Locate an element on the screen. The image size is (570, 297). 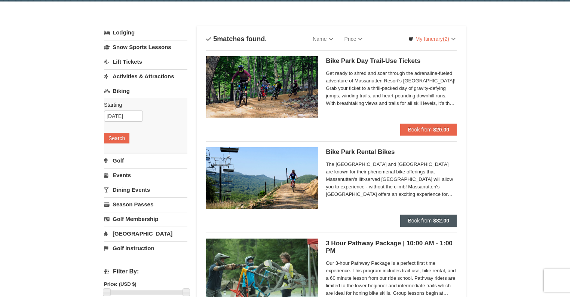
button: Search is located at coordinates (117, 138).